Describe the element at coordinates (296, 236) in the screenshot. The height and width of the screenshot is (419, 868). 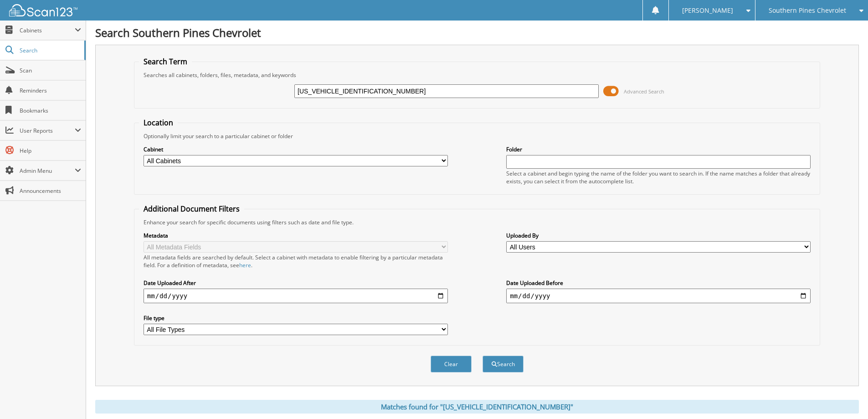
I see `label: Metadata` at that location.